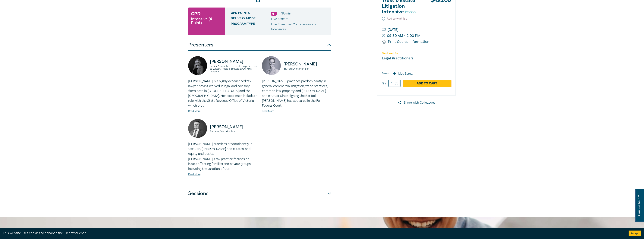  Describe the element at coordinates (639, 205) in the screenshot. I see `span: Can we help ?` at that location.